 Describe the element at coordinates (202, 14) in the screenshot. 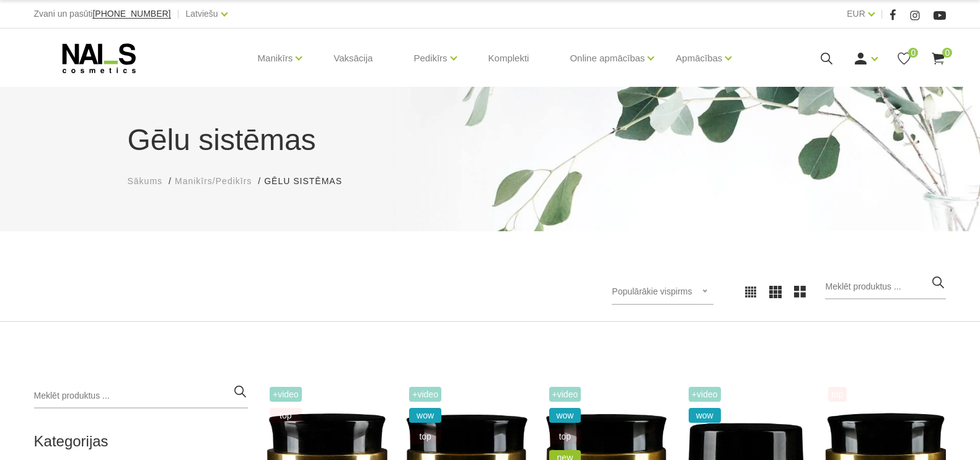

I see `a: Latviešu` at that location.